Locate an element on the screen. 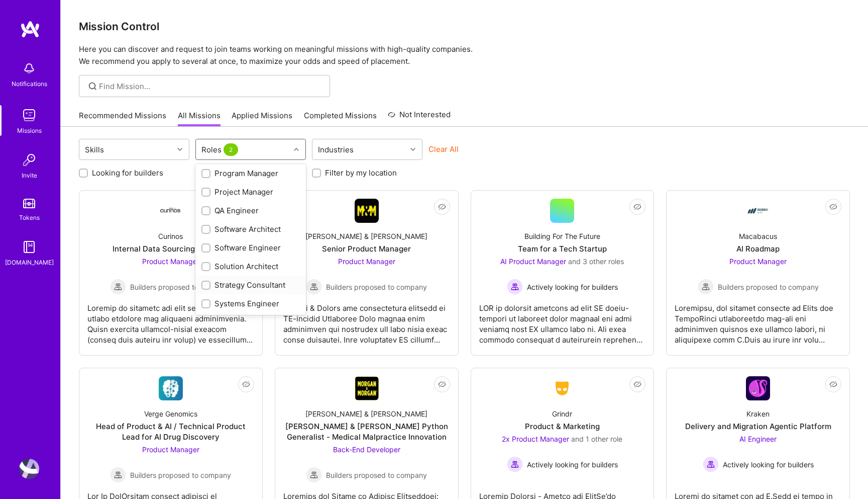 The image size is (868, 499). div: Building For The Future is located at coordinates (562, 236).